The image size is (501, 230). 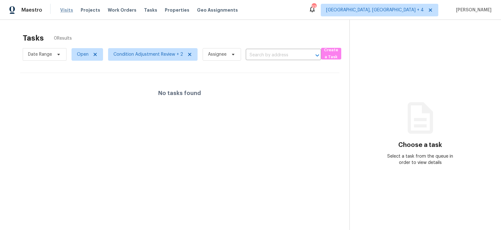 I want to click on div: 33, so click(x=314, y=7).